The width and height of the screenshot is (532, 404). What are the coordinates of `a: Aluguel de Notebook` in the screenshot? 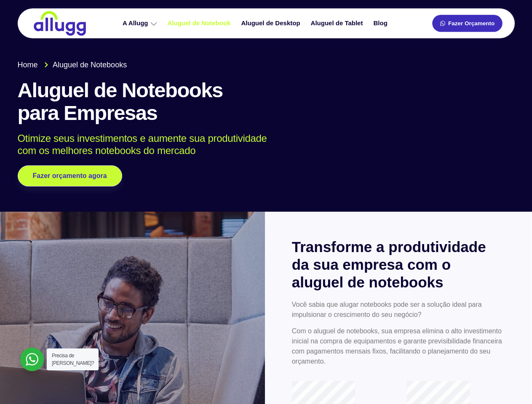 It's located at (200, 23).